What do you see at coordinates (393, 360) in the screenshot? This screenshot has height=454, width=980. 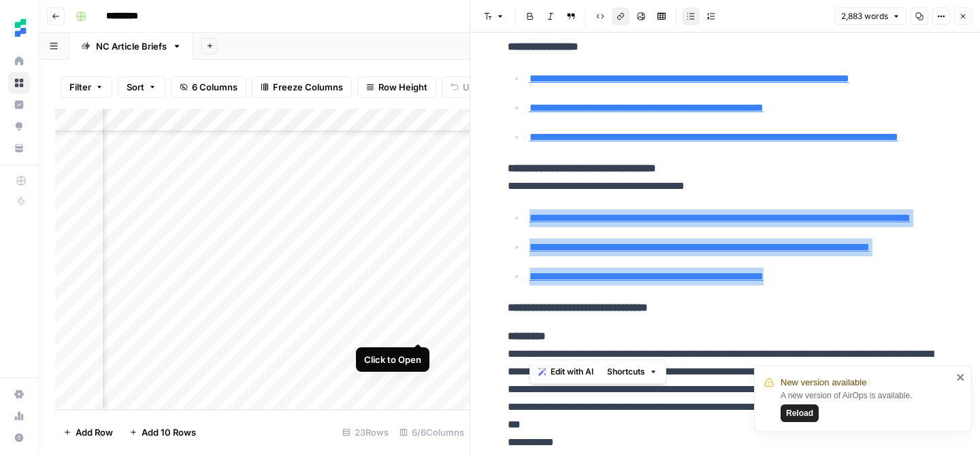 I see `div: Click to Open` at bounding box center [393, 360].